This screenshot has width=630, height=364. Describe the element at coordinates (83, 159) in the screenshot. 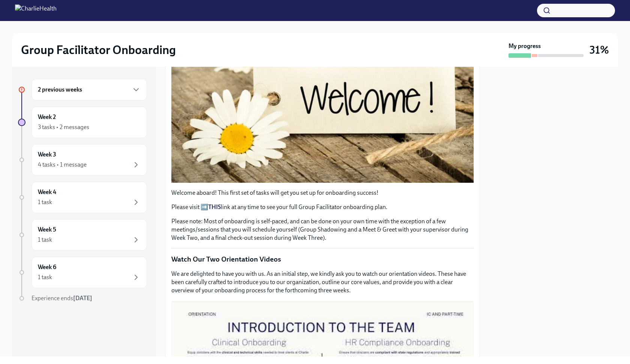

I see `a: Week 34 tasks • 1 message` at that location.